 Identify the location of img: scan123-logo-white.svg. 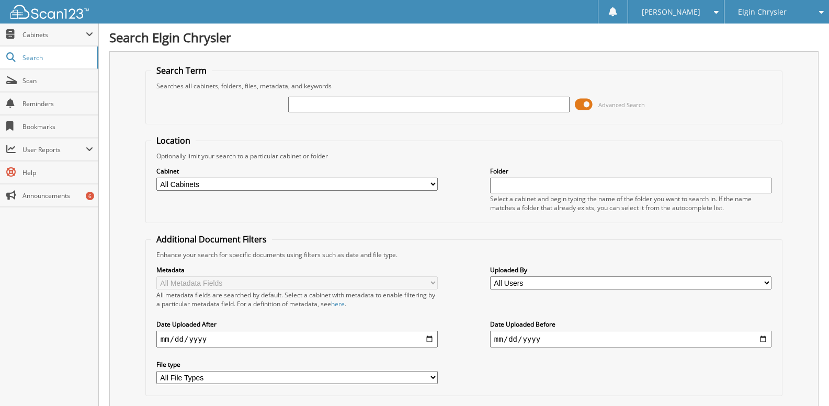
(50, 12).